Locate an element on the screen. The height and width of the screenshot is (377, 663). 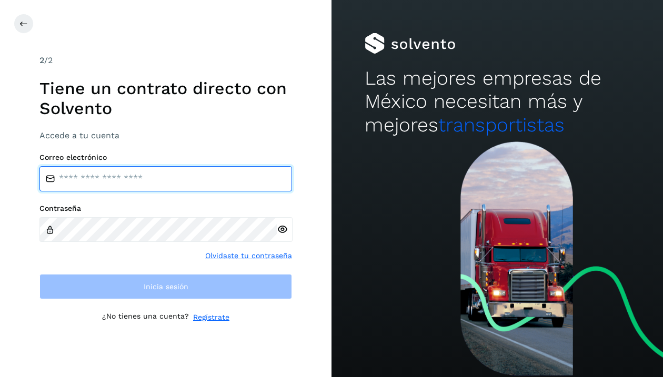
span: Inicia sesión is located at coordinates (166, 287).